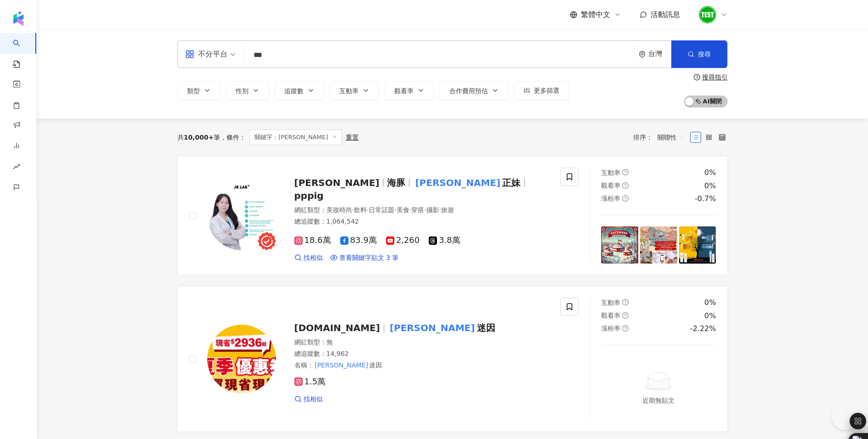  What do you see at coordinates (242, 91) in the screenshot?
I see `span: 性別` at bounding box center [242, 91].